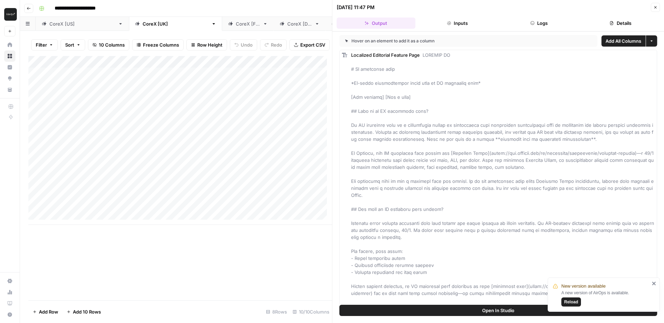  Describe the element at coordinates (458, 23) in the screenshot. I see `button: Inputs` at that location.